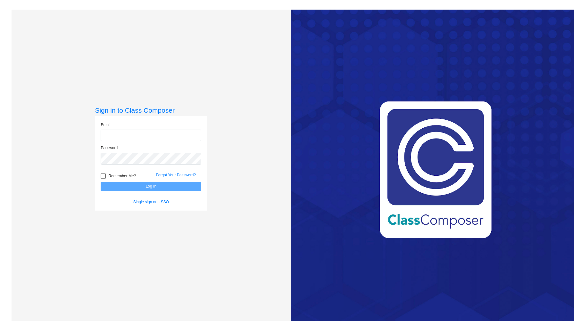 The height and width of the screenshot is (321, 581). What do you see at coordinates (175, 175) in the screenshot?
I see `a: Forgot Your Password?` at bounding box center [175, 175].